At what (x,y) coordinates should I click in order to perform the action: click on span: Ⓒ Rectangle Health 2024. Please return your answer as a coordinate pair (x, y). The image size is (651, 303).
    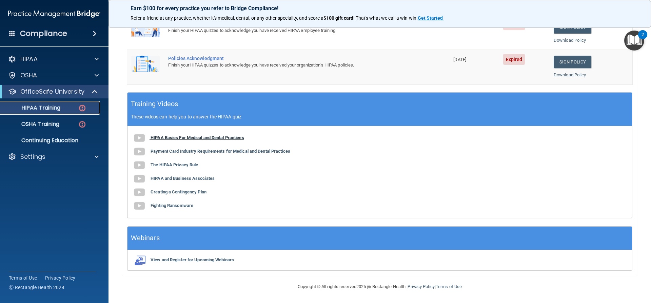
    Looking at the image, I should click on (37, 287).